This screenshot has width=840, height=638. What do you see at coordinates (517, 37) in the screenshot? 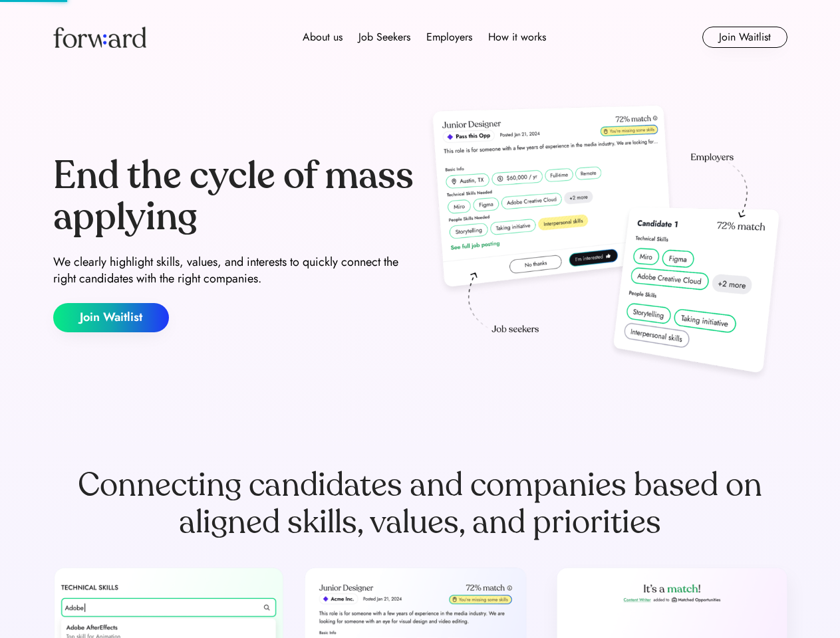
I see `div: How it works` at bounding box center [517, 37].